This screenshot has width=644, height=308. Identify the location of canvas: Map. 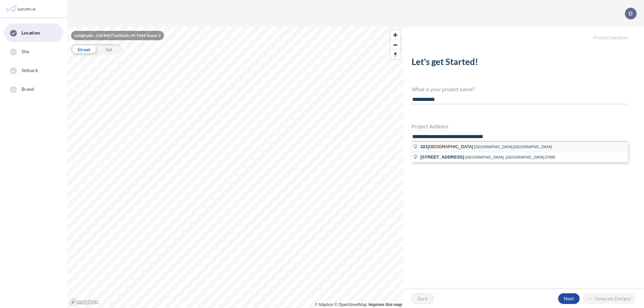
(235, 167).